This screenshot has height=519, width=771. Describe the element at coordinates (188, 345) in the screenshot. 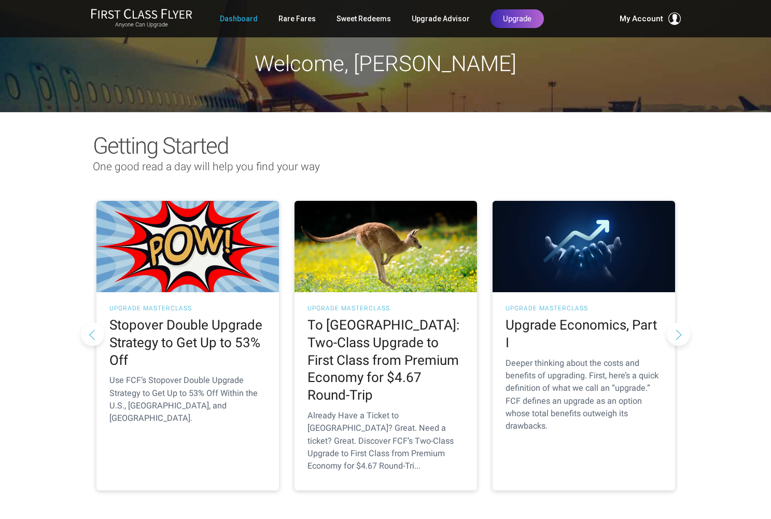

I see `a: UPGRADE MASTERCLASS Stopover Double Upgrade Strategy to Get Up to 53% Off Use FCF’s Stopover Doub...` at that location.